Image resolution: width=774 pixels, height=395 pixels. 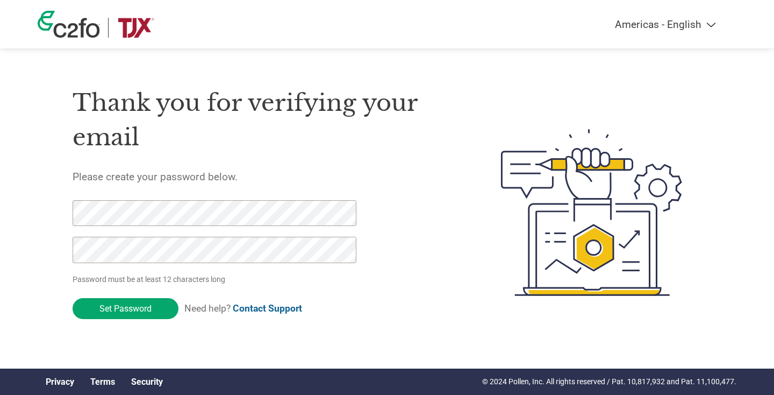 What do you see at coordinates (243, 308) in the screenshot?
I see `span: Need help?` at bounding box center [243, 308].